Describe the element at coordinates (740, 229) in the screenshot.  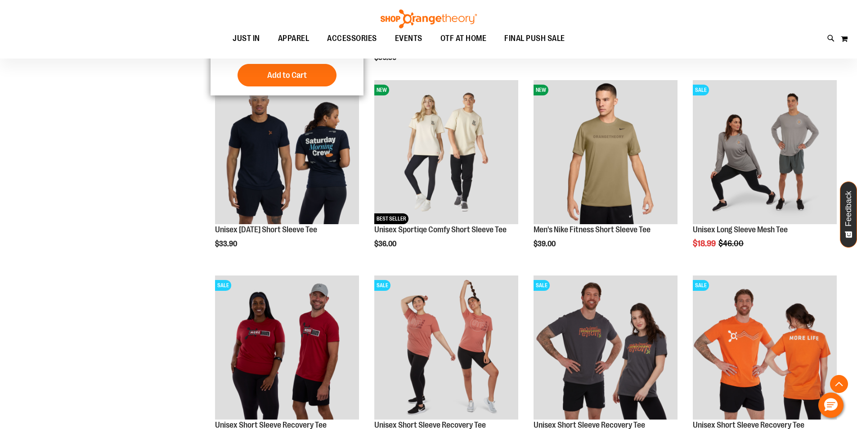
I see `a: Unisex Long Sleeve Mesh Tee` at that location.